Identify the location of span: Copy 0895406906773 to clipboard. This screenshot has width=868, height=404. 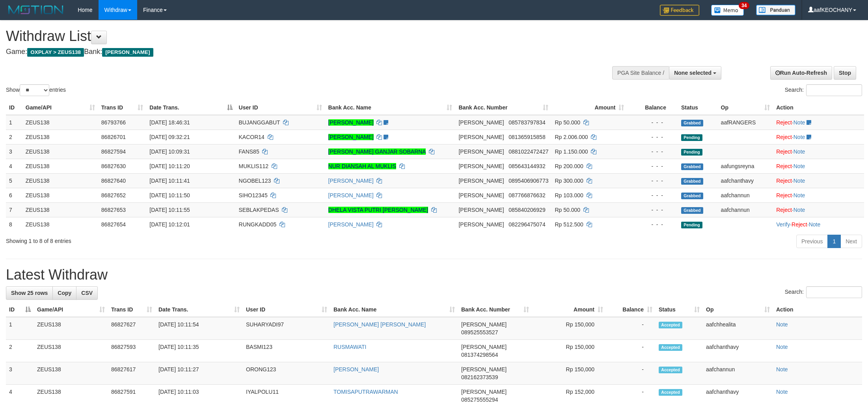
(528, 181).